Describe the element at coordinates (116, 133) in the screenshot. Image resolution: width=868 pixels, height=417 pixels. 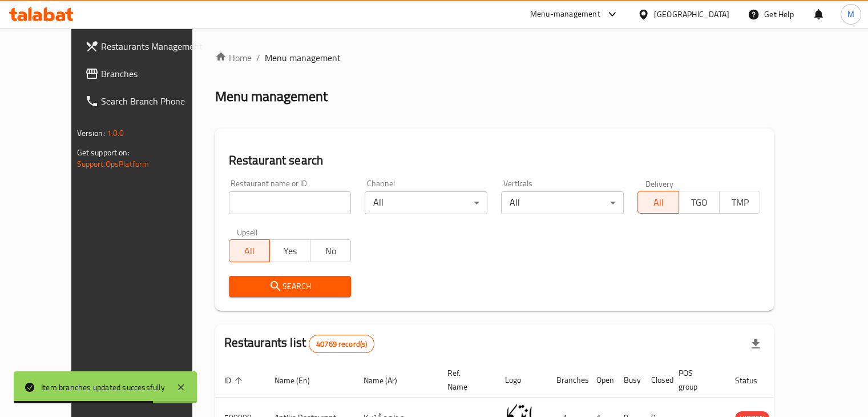
I see `span: 1.0.0` at that location.